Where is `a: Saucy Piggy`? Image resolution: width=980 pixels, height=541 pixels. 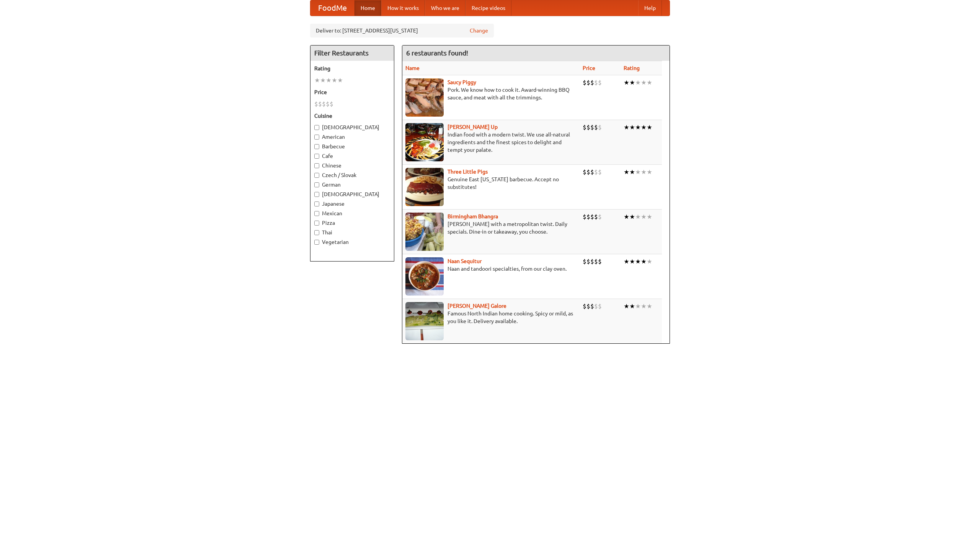
a: Saucy Piggy is located at coordinates (462, 82).